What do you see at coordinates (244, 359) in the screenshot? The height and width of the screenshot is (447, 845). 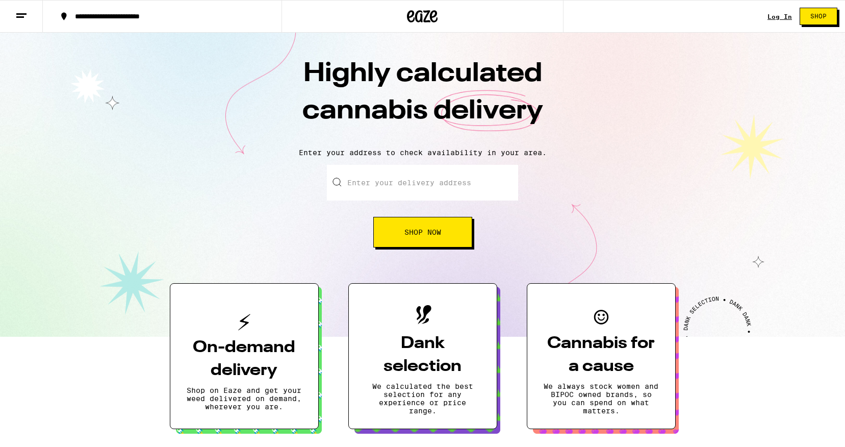 I see `h3: On-demand delivery` at bounding box center [244, 359].